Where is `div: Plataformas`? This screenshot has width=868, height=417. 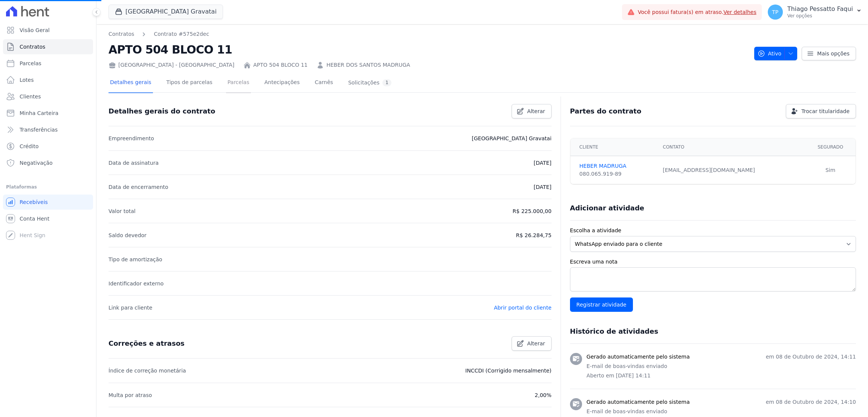
div: Plataformas is located at coordinates (48, 187).